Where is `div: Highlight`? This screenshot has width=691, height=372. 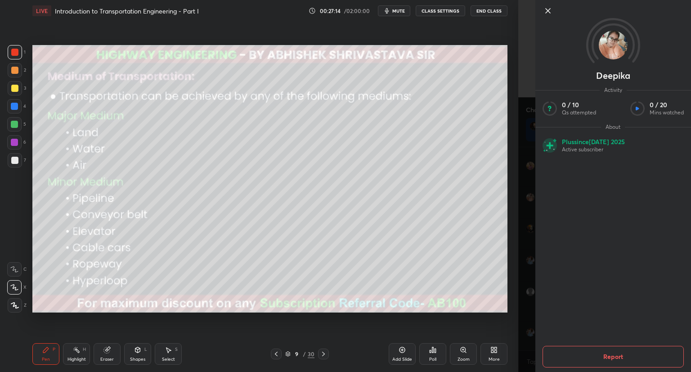 div: Highlight is located at coordinates (77, 359).